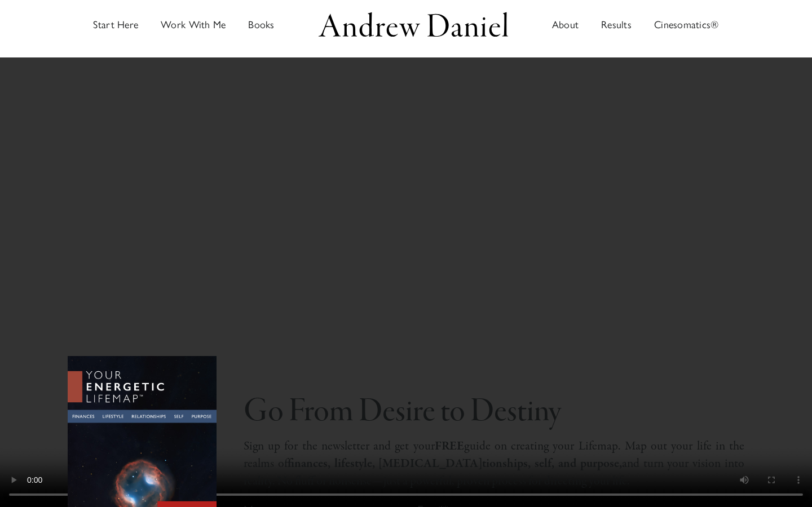  Describe the element at coordinates (116, 25) in the screenshot. I see `span: Start Here` at that location.